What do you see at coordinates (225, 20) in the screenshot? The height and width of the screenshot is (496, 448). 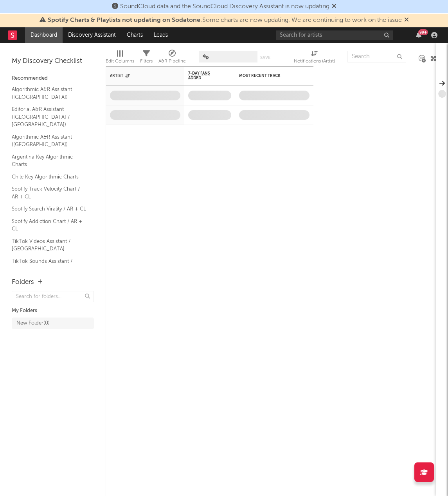 I see `span: : Some charts are now updating. We are continuing to work on the issue` at bounding box center [225, 20].